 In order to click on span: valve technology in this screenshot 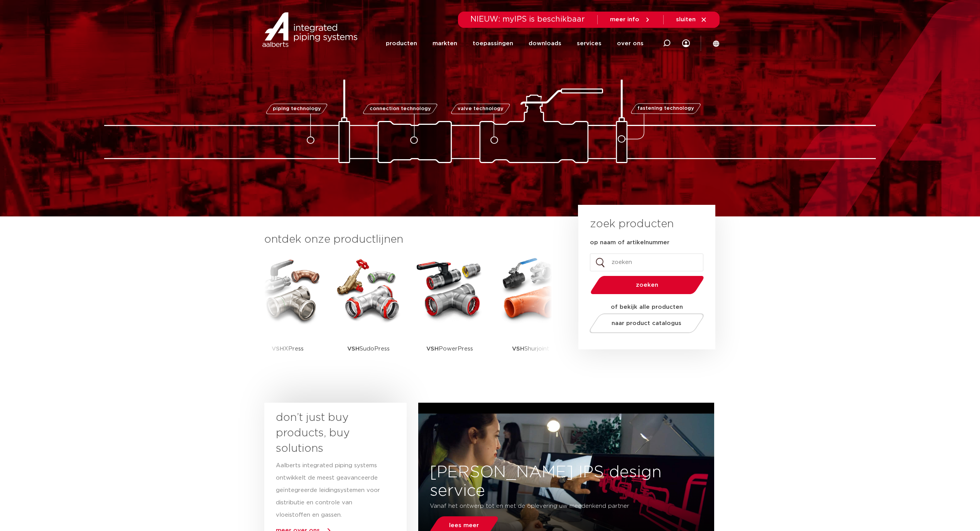, I will do `click(480, 109)`.